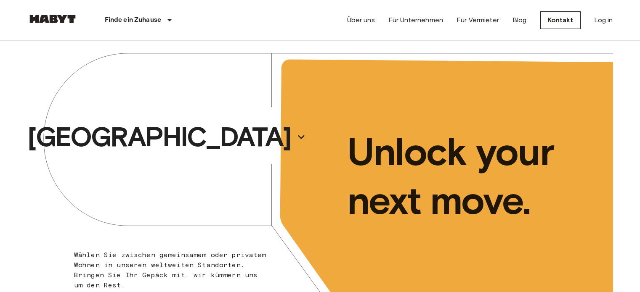 This screenshot has width=640, height=292. What do you see at coordinates (361, 20) in the screenshot?
I see `a: Über uns` at bounding box center [361, 20].